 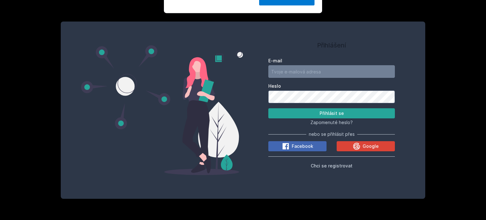 I want to click on button: Přihlásit se, so click(x=332, y=113).